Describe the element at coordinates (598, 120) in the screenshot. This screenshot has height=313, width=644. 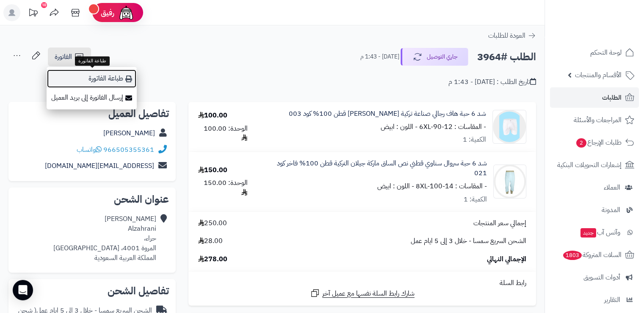
I see `span: المراجعات والأسئلة` at that location.